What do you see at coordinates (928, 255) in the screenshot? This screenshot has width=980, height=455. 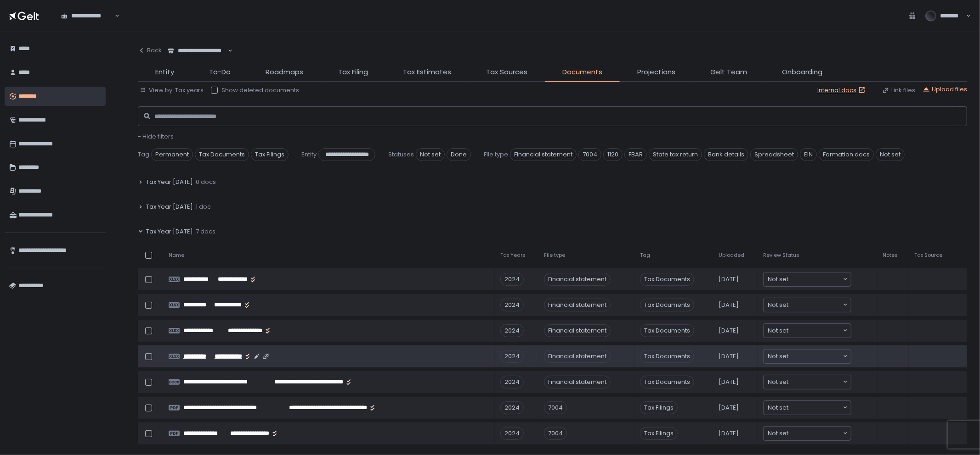 I see `span: Tax Source` at bounding box center [928, 255].